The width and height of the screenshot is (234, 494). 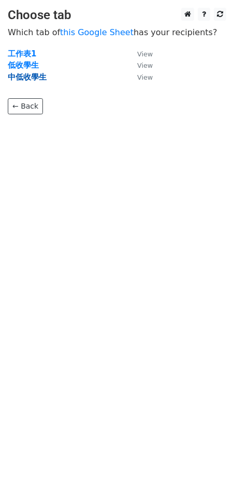 What do you see at coordinates (117, 15) in the screenshot?
I see `h3: Choose tab` at bounding box center [117, 15].